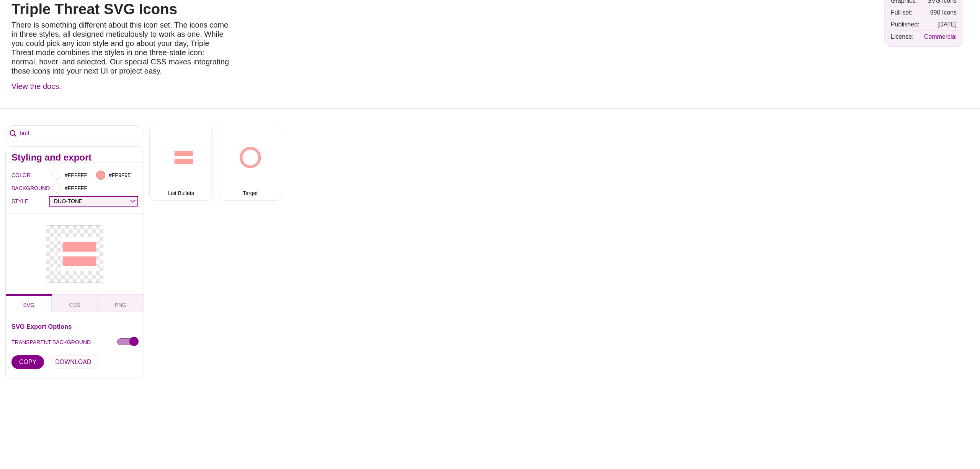 This screenshot has height=469, width=980. What do you see at coordinates (16, 175) in the screenshot?
I see `label: COLOR` at bounding box center [16, 175].